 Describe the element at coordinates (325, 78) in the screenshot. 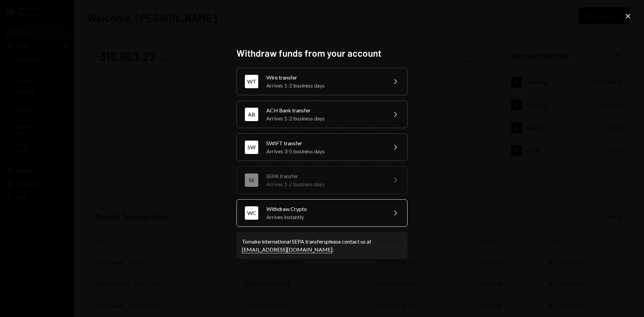

I see `div: Wire transfer` at that location.